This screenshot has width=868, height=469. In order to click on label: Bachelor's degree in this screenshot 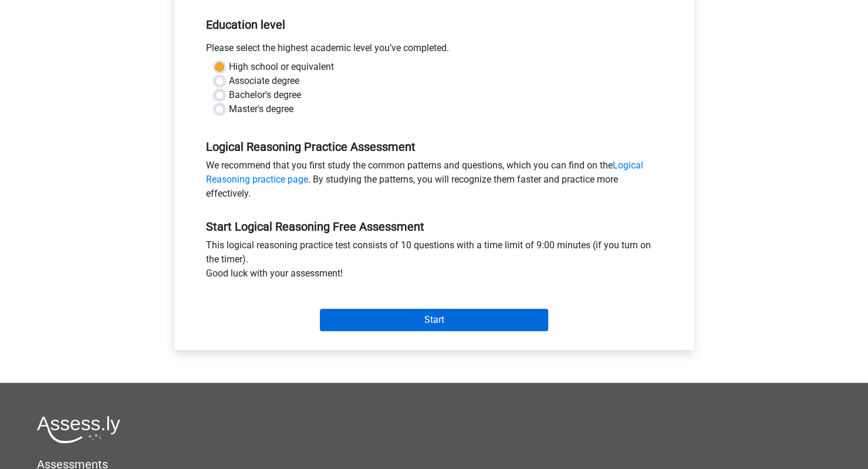, I will do `click(265, 96)`.